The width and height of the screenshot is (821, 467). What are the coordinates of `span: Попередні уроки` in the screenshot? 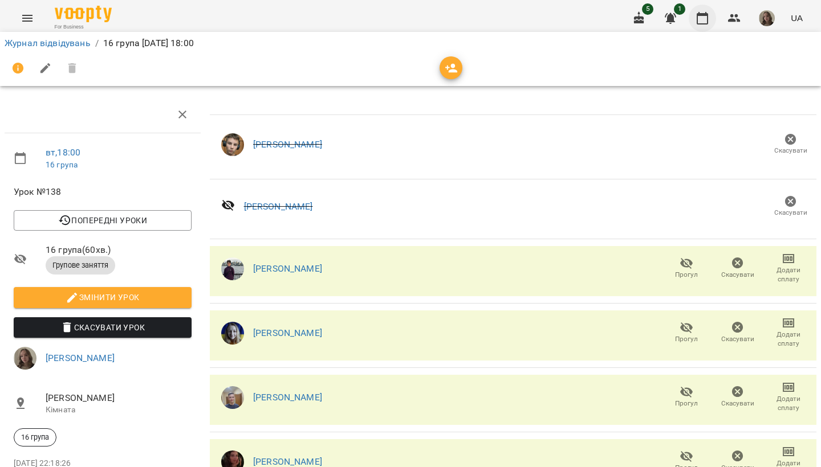 It's located at (103, 221).